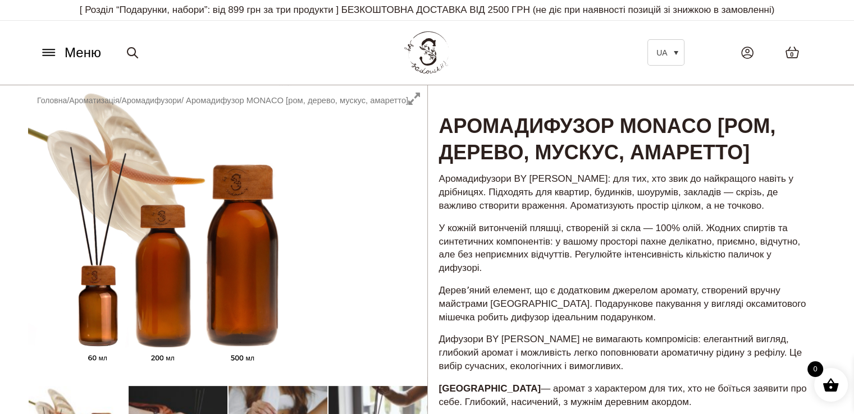 This screenshot has width=854, height=414. I want to click on span: UA, so click(661, 53).